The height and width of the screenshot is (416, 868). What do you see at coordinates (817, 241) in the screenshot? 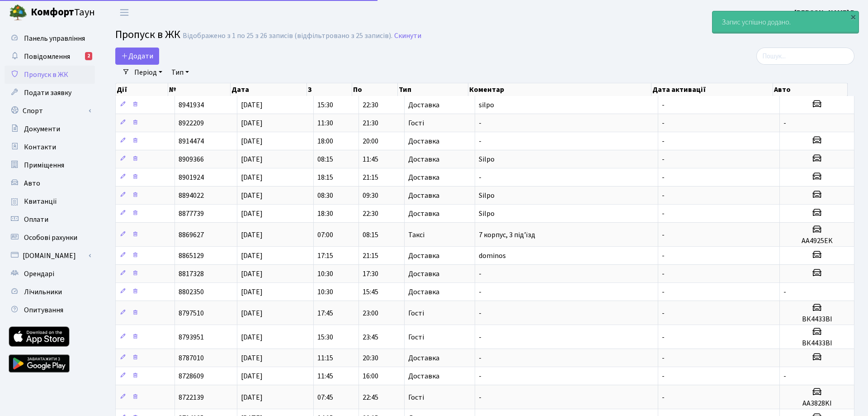
I see `h5: AA4925EK` at bounding box center [817, 241].